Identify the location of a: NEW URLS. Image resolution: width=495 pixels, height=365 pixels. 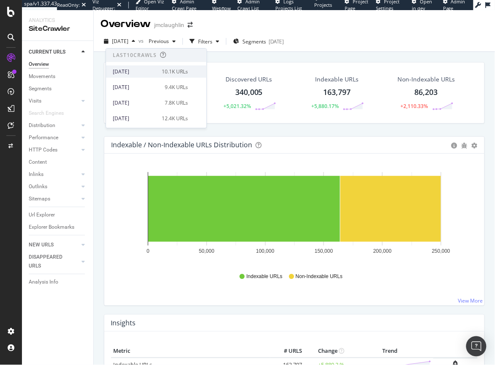
(54, 245).